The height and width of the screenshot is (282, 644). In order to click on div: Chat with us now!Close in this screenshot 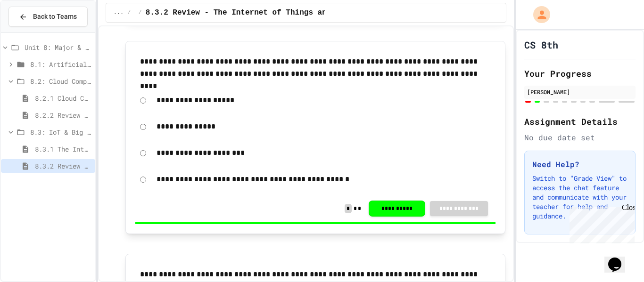, I will do `click(34, 31)`.